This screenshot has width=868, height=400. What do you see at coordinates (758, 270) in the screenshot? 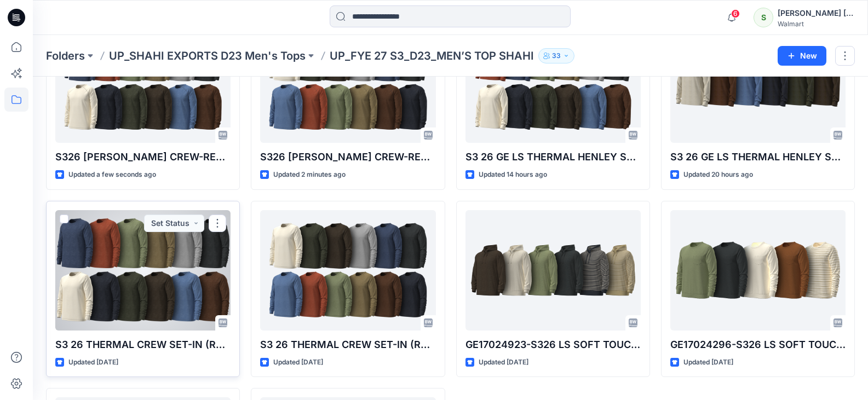
I see `a: GE17024296-S326 LS SOFT TOUCH SLUB POCKET TEE` at bounding box center [758, 270].